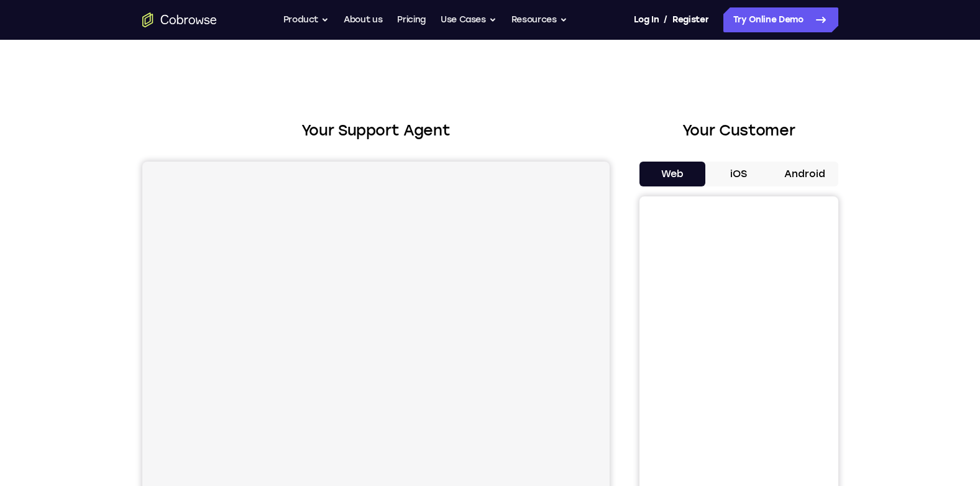 The height and width of the screenshot is (486, 980). What do you see at coordinates (539, 20) in the screenshot?
I see `button: Resources` at bounding box center [539, 20].